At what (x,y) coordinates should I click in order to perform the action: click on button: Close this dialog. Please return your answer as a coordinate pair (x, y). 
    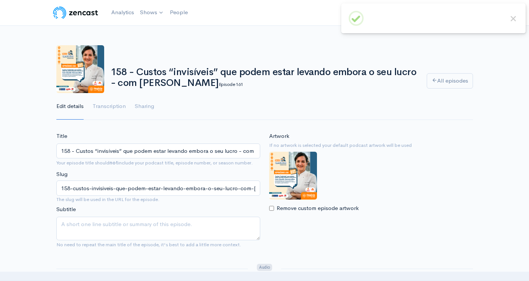
    Looking at the image, I should click on (514, 19).